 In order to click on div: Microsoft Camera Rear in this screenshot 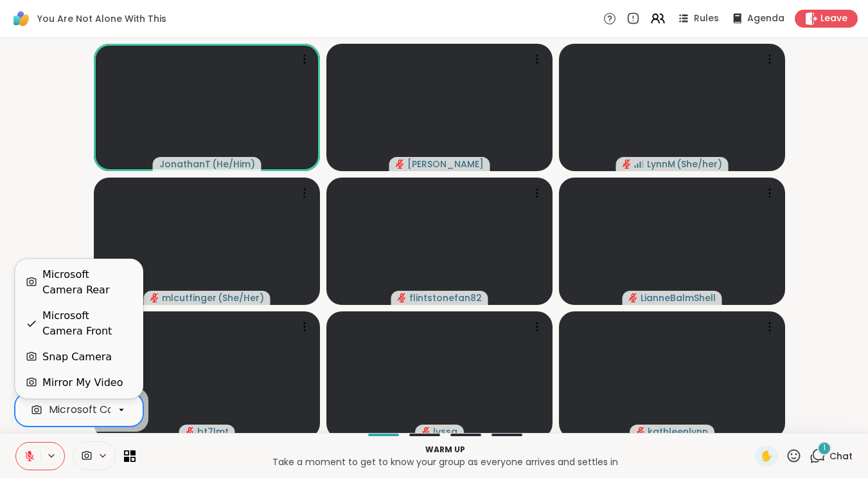, I will do `click(88, 282)`.